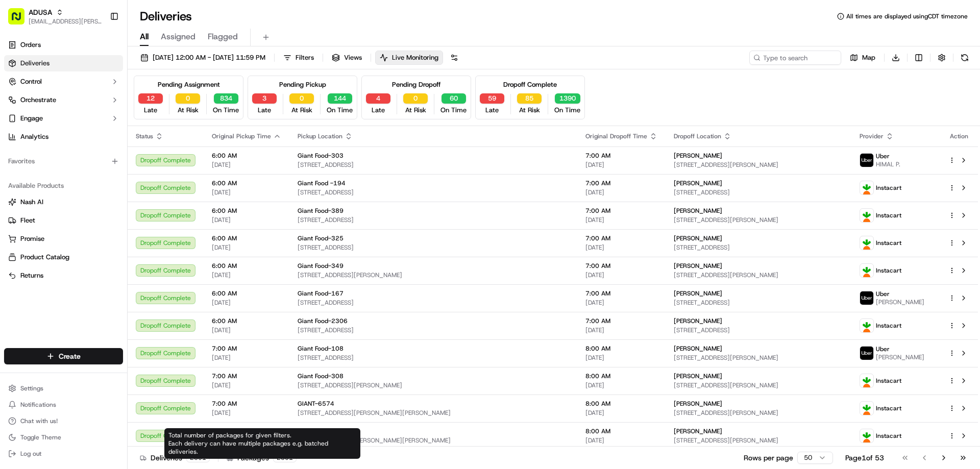 The image size is (980, 469). What do you see at coordinates (125, 153) in the screenshot?
I see `a: 💻API Documentation` at bounding box center [125, 153].